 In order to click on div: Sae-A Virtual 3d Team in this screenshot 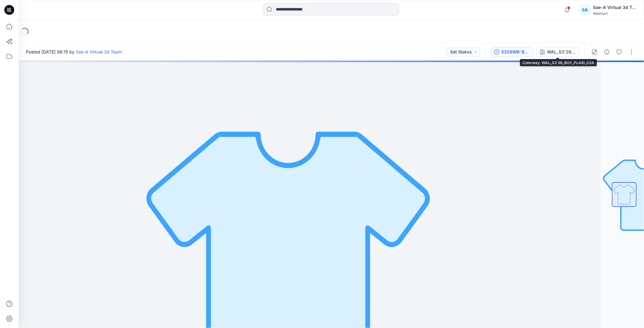, I will do `click(615, 7)`.